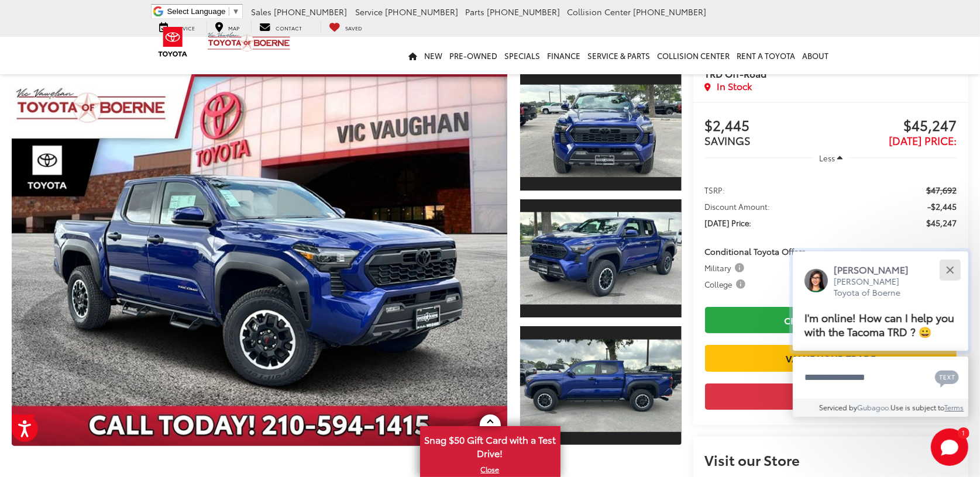 Image resolution: width=980 pixels, height=477 pixels. What do you see at coordinates (831, 158) in the screenshot?
I see `button: Less` at bounding box center [831, 158].